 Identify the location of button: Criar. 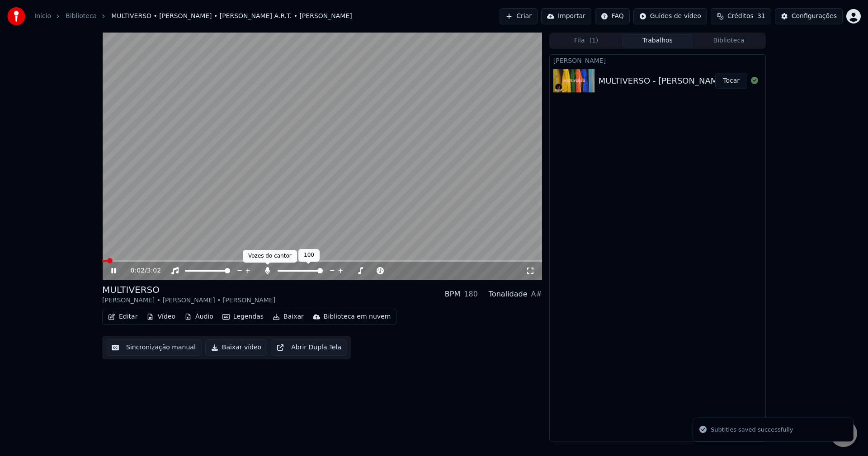
(519, 16).